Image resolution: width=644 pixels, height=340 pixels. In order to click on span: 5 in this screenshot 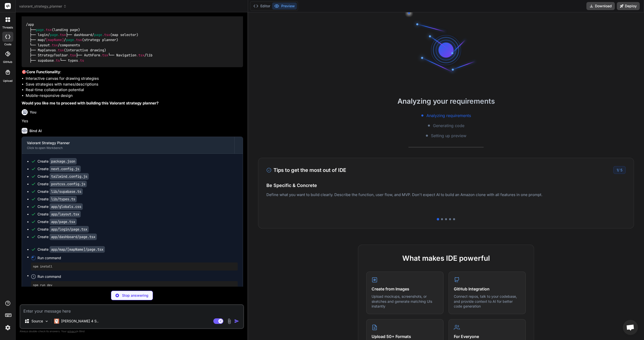, I will do `click(621, 170)`.